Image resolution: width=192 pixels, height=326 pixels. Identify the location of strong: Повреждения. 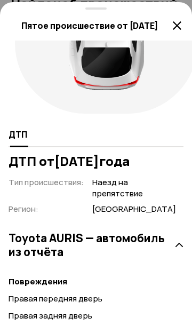
(38, 281).